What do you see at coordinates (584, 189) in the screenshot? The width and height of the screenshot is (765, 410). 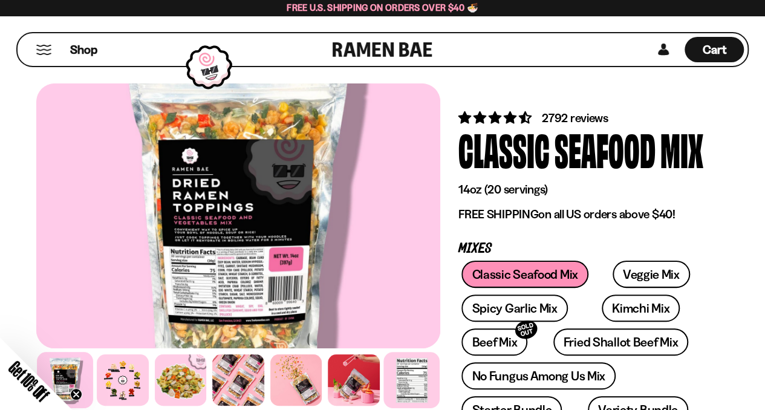 I see `p: 14oz (20 servings)` at bounding box center [584, 189].